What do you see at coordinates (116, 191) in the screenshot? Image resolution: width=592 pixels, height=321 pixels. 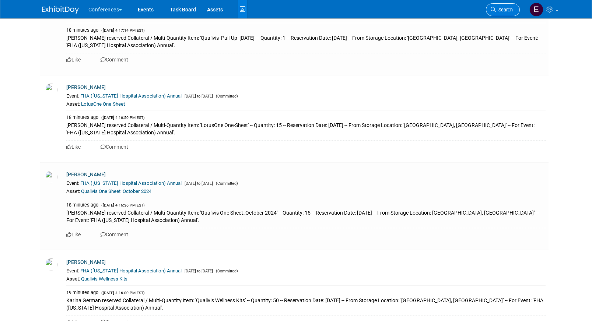 I see `a: Qualivis One Sheet_October 2024` at bounding box center [116, 191].